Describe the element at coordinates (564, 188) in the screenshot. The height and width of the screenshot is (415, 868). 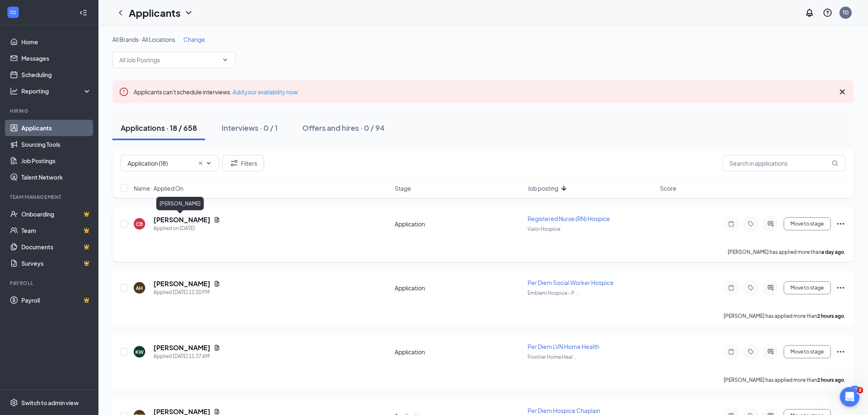
I see `svg: ArrowDown` at that location.